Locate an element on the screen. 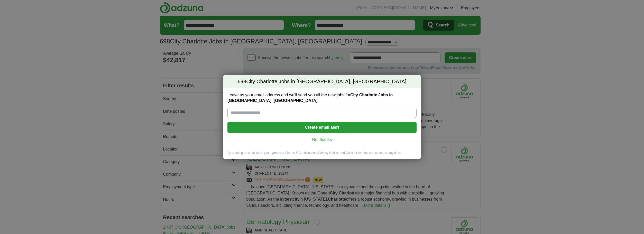 The image size is (644, 234). a: No, thanks is located at coordinates (322, 140).